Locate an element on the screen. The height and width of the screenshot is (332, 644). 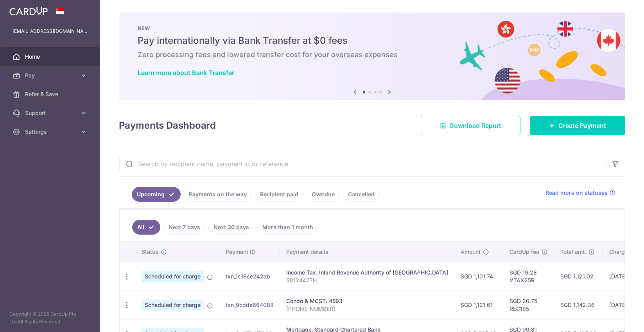
span: Pay is located at coordinates (51, 76).